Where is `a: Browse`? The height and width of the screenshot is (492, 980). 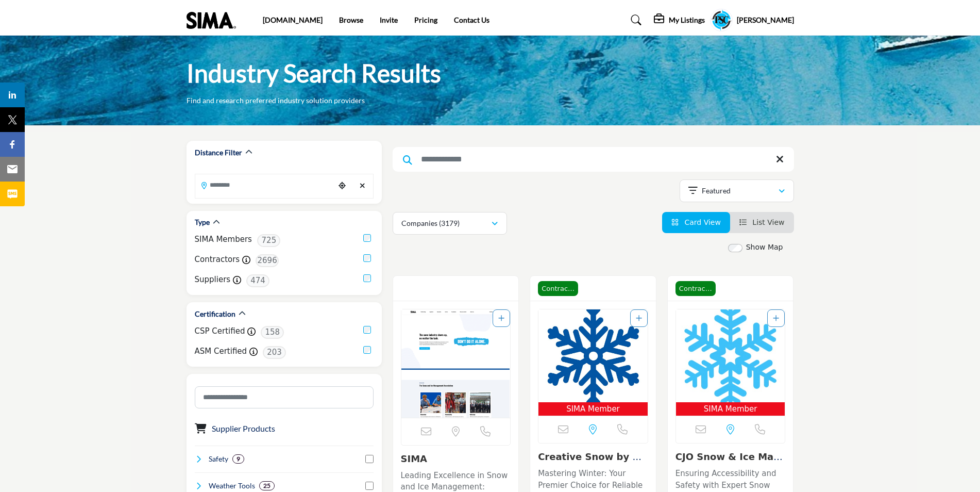
a: Browse is located at coordinates (351, 19).